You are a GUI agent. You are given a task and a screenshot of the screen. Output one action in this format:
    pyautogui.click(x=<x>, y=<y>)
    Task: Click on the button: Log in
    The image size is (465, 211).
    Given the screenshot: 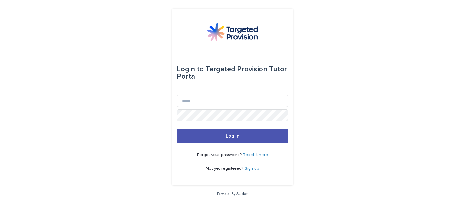 What is the action you would take?
    pyautogui.click(x=233, y=136)
    